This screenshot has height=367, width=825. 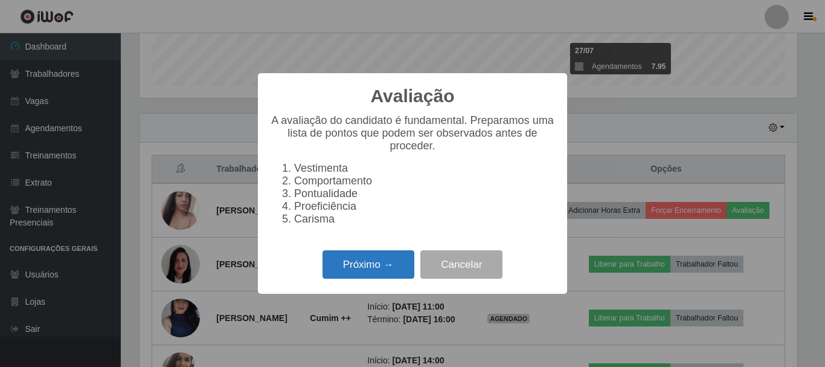 I want to click on h2: Avaliação, so click(x=413, y=96).